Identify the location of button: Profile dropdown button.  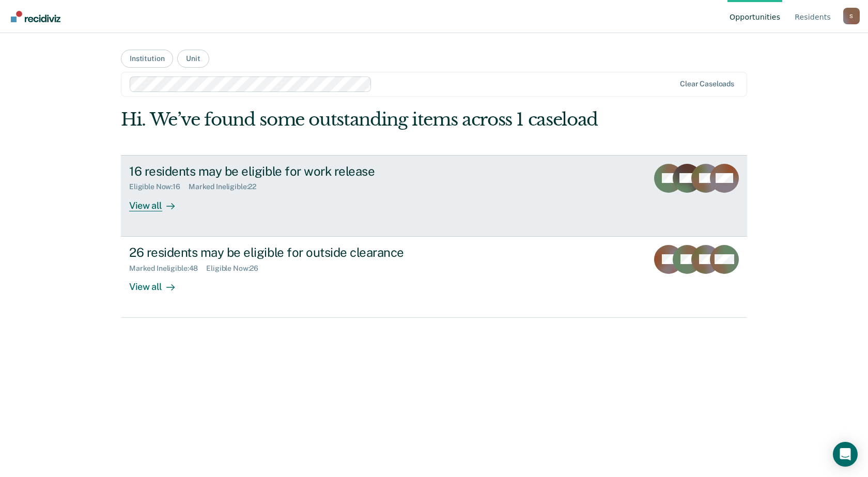
(851, 16).